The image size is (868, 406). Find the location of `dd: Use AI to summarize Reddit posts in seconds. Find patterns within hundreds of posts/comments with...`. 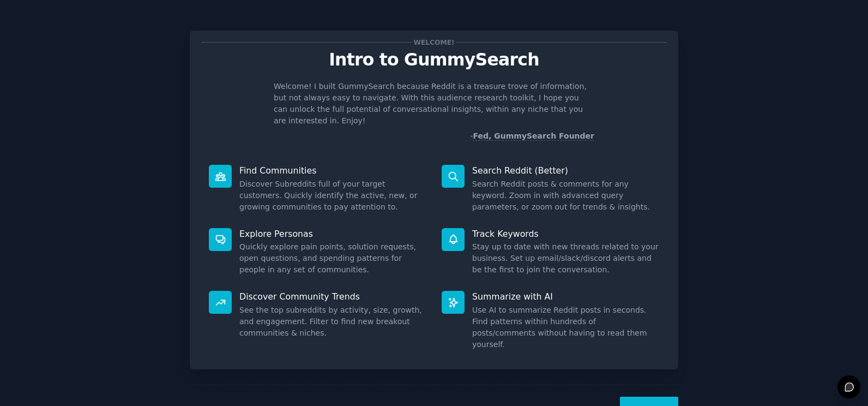

dd: Use AI to summarize Reddit posts in seconds. Find patterns within hundreds of posts/comments with... is located at coordinates (566, 327).